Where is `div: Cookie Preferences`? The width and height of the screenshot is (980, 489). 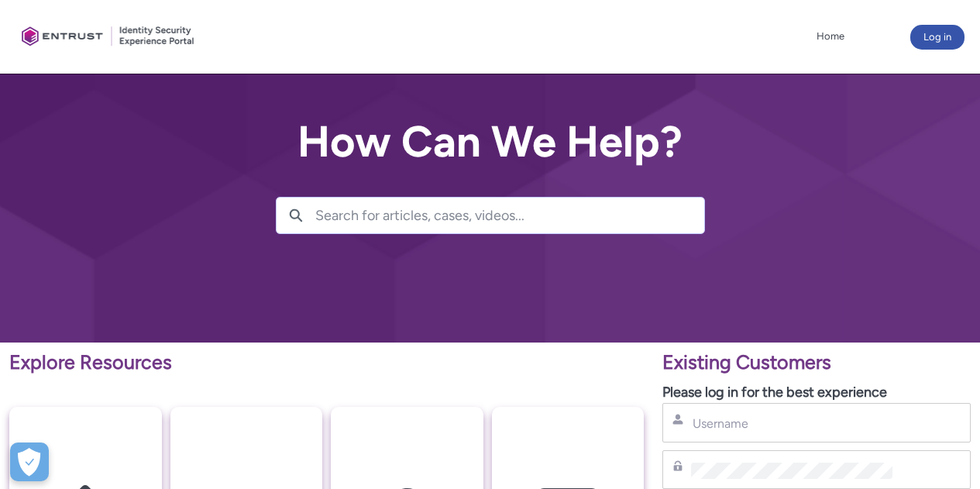 div: Cookie Preferences is located at coordinates (30, 461).